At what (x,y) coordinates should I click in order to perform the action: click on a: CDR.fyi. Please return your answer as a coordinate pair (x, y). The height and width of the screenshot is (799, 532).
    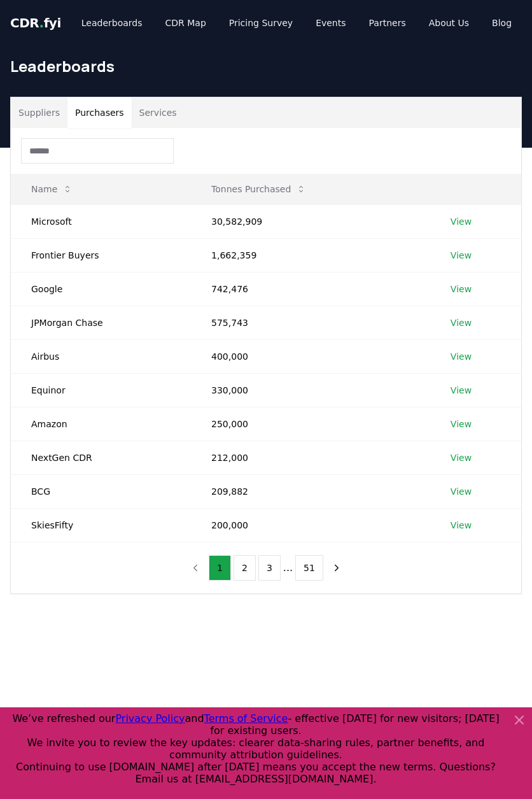
    Looking at the image, I should click on (36, 23).